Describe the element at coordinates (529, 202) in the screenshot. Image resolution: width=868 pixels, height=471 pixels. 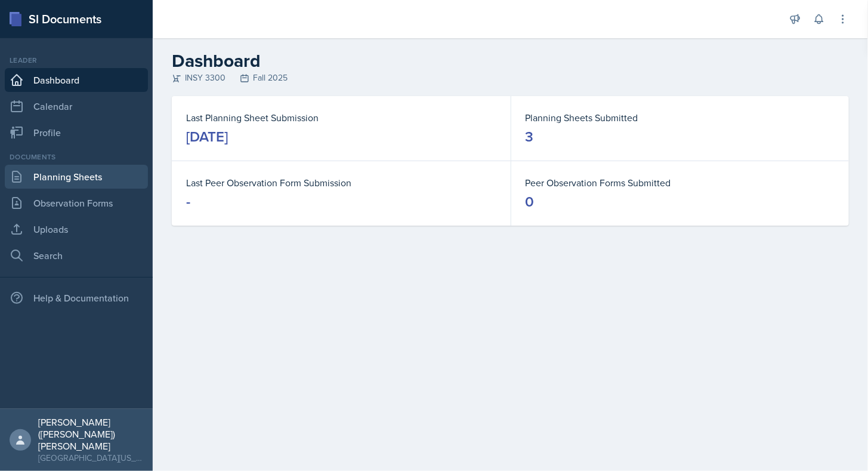
I see `div: 0` at that location.